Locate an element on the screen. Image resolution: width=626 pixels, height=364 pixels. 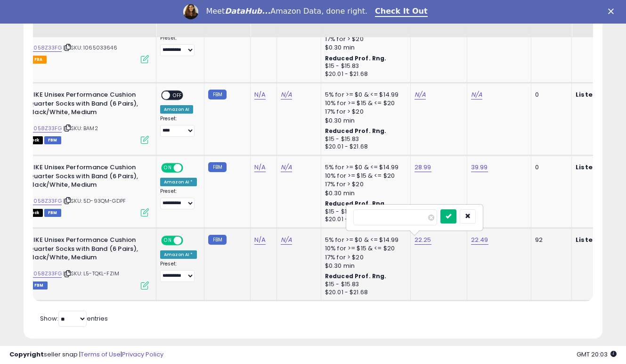
span: | SKU: BAM2 is located at coordinates (80, 128).